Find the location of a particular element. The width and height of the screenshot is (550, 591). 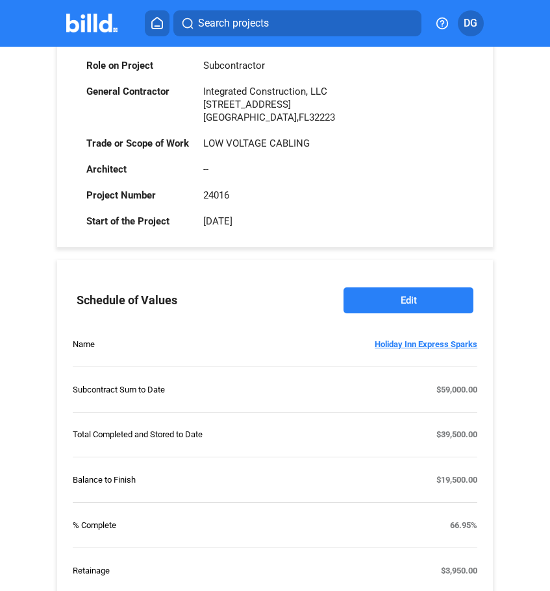

button: DG is located at coordinates (470, 23).